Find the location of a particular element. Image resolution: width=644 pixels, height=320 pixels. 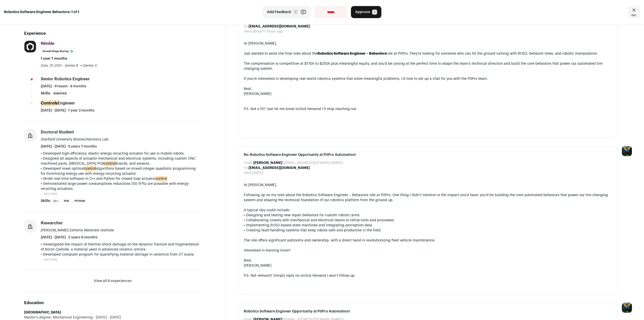

div: Researcher is located at coordinates (52, 223).